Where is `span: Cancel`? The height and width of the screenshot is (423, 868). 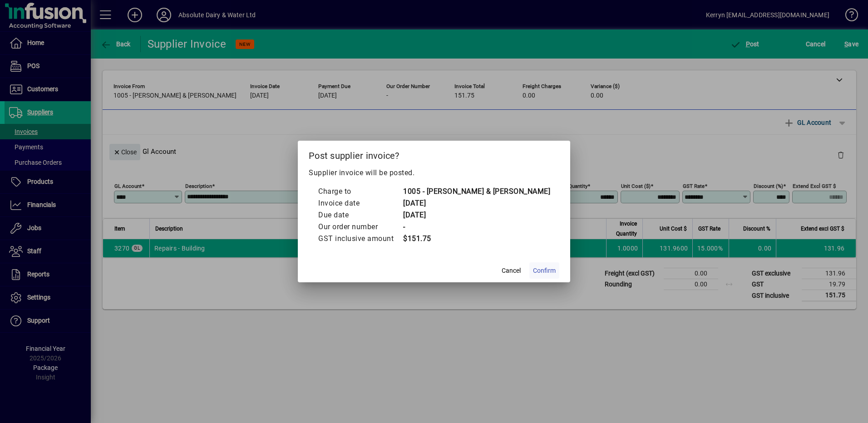 span: Cancel is located at coordinates (511, 270).